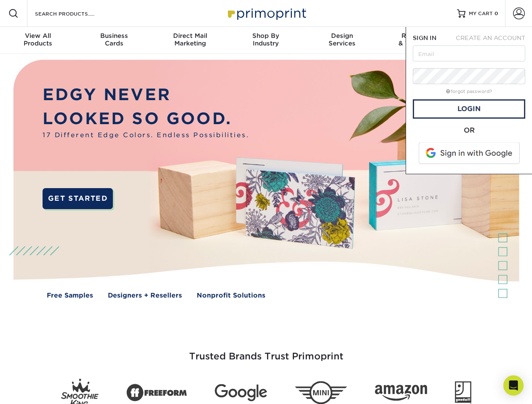 The image size is (532, 404). Describe the element at coordinates (145, 296) in the screenshot. I see `a: Designers + Resellers` at that location.